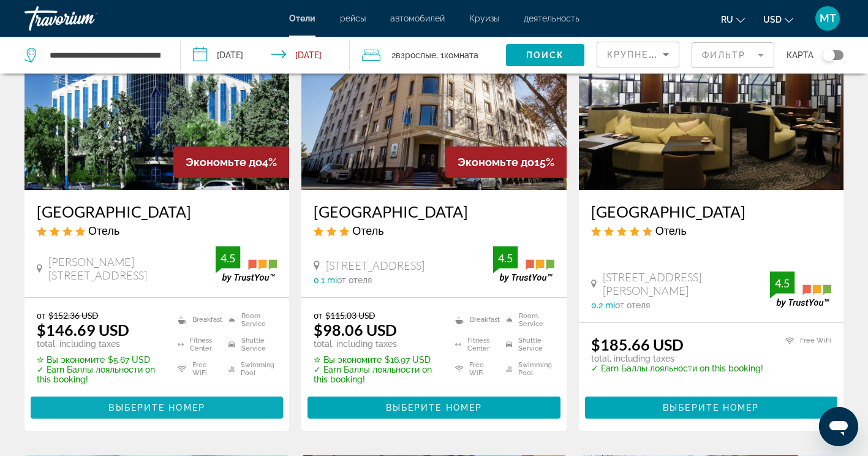  I want to click on button: User Menu, so click(827, 18).